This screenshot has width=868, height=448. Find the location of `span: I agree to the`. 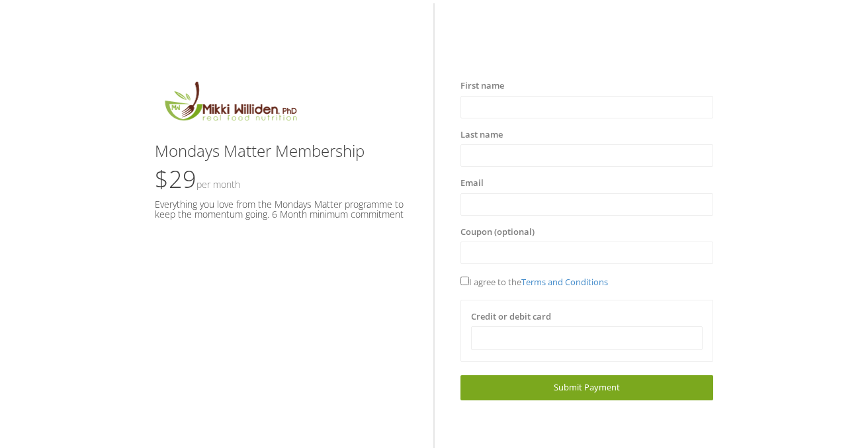

span: I agree to the is located at coordinates (534, 282).